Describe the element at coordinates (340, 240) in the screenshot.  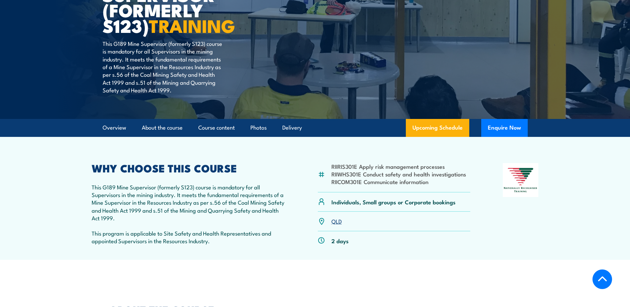
I see `p: 2 days` at that location.